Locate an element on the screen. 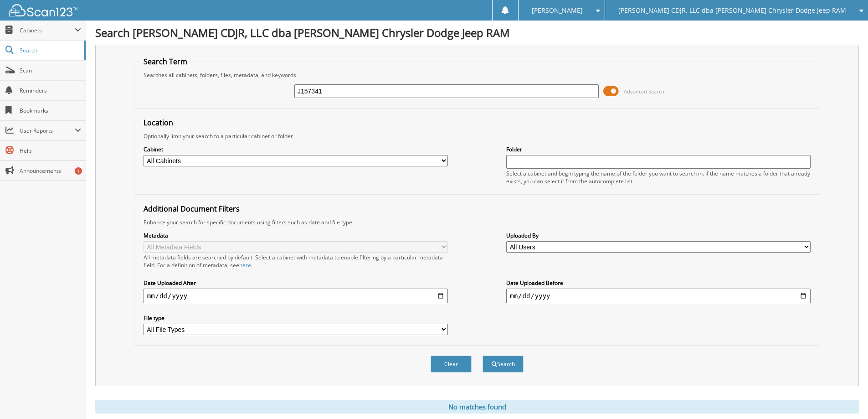  span: Scan is located at coordinates (50, 70).